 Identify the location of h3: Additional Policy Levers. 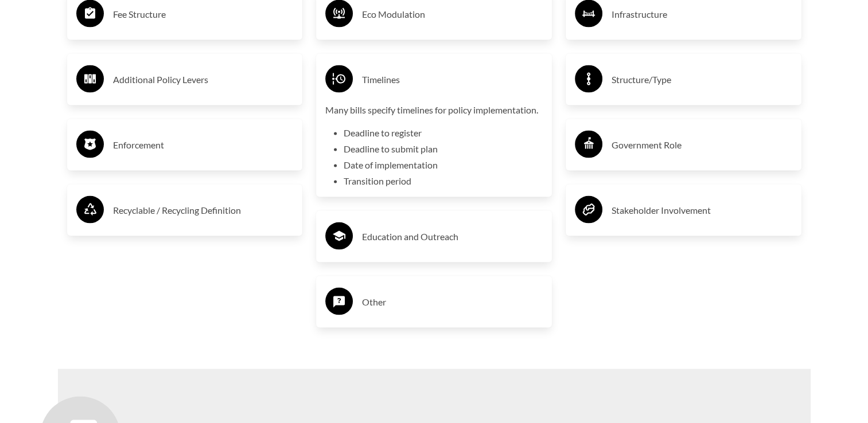
(203, 80).